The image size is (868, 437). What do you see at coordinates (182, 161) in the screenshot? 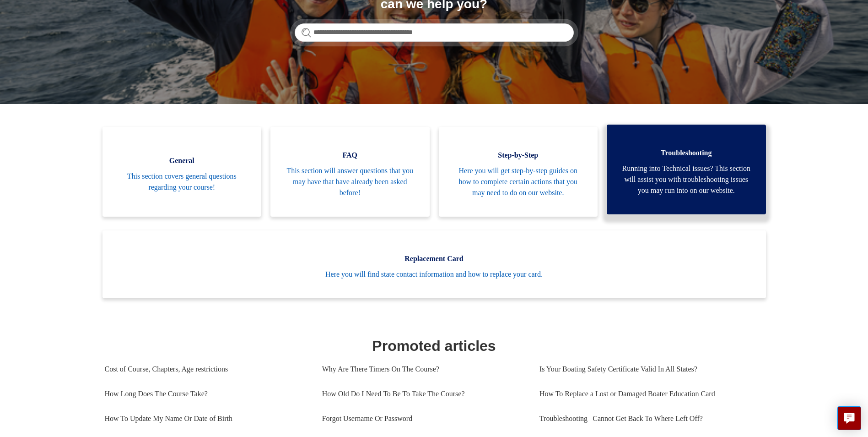
I see `span: General` at bounding box center [182, 161].